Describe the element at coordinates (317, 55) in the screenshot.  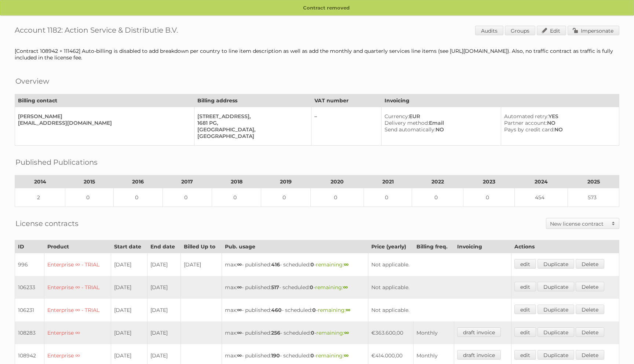
I see `div: [Contract 108942 + 111462] Auto-billing is disabled to add breakdown per country to line item des...` at that location.